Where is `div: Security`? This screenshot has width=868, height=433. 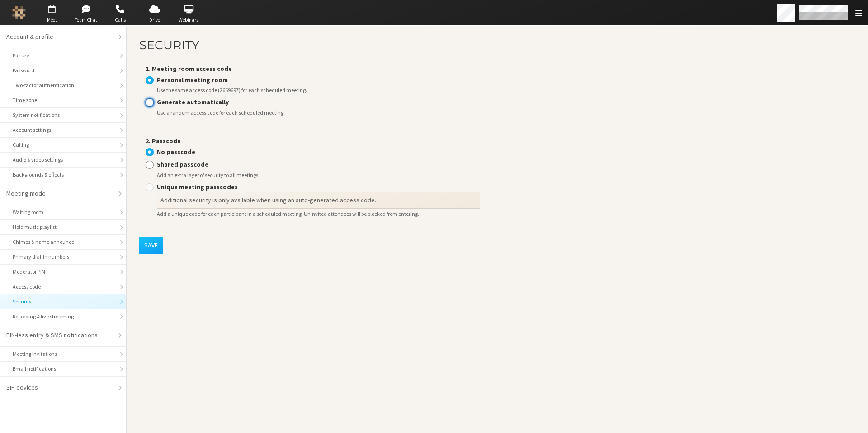
div: Security is located at coordinates (63, 302).